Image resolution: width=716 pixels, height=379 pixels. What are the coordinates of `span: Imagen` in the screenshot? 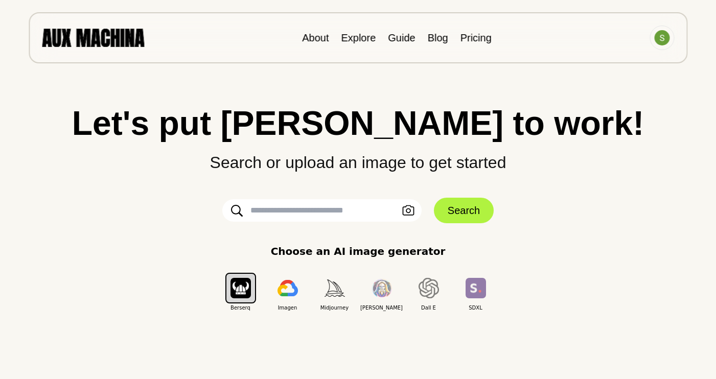 It's located at (288, 308).